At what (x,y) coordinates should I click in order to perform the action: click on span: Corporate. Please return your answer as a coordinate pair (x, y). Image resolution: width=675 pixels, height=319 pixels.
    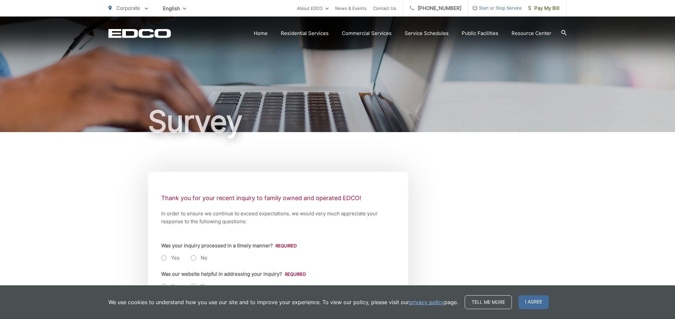
    Looking at the image, I should click on (128, 8).